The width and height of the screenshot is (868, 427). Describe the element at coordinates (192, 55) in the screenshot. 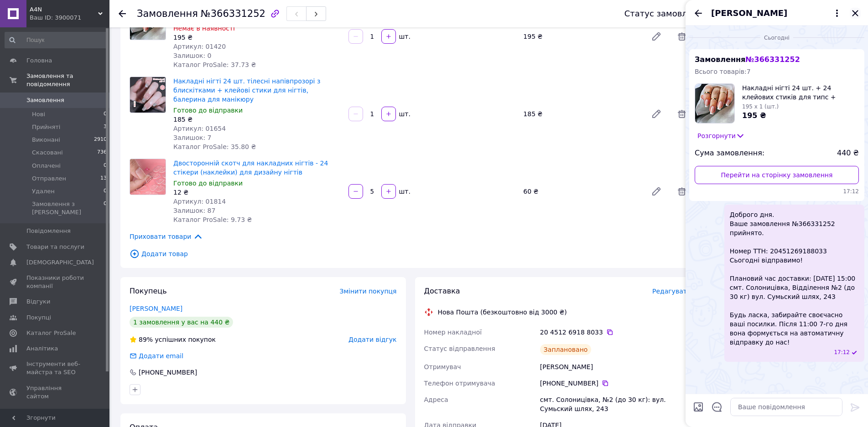

I see `span: Залишок: 0` at that location.